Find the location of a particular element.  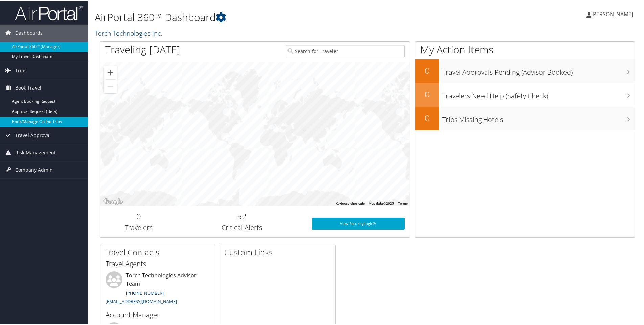

h1: AirPortal 360™ Dashboard is located at coordinates (276, 17).